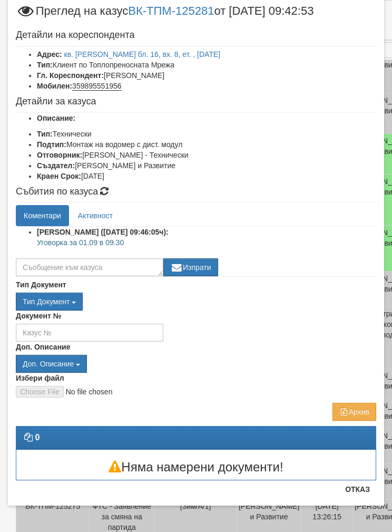 The width and height of the screenshot is (392, 532). What do you see at coordinates (207, 65) in the screenshot?
I see `li: Клиент по Топлопреносната Мрежа` at bounding box center [207, 65].